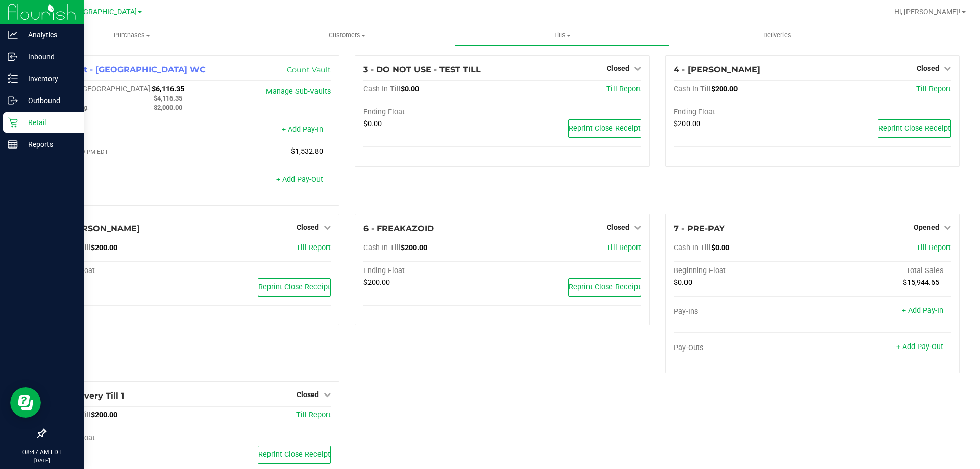  What do you see at coordinates (347, 35) in the screenshot?
I see `span: Customers` at bounding box center [347, 35].